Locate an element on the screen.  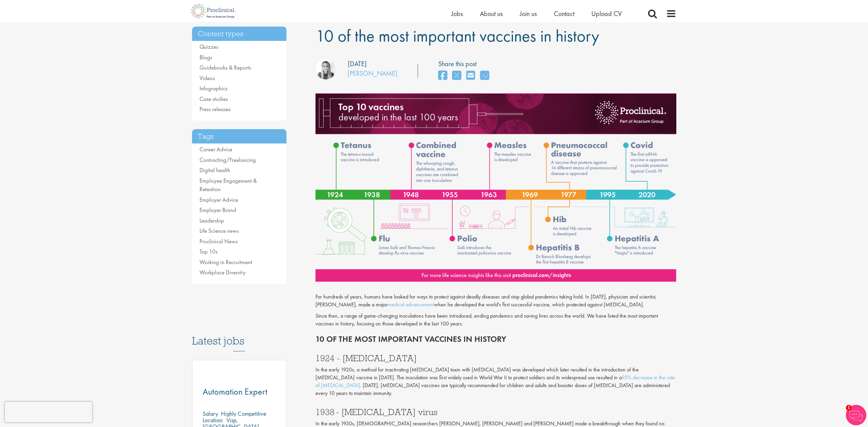
span: Automation Expert is located at coordinates (235, 391).